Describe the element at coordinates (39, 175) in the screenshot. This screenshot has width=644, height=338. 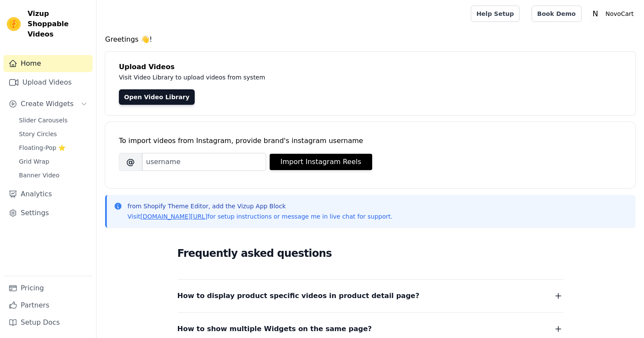
I see `span: Banner Video` at that location.